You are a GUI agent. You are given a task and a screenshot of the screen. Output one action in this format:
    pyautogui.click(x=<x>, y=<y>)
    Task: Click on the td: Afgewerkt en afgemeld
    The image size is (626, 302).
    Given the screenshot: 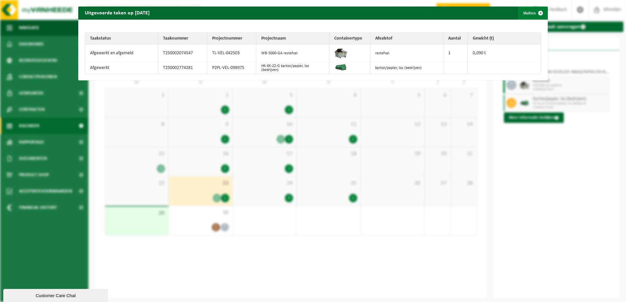 What is the action you would take?
    pyautogui.click(x=121, y=53)
    